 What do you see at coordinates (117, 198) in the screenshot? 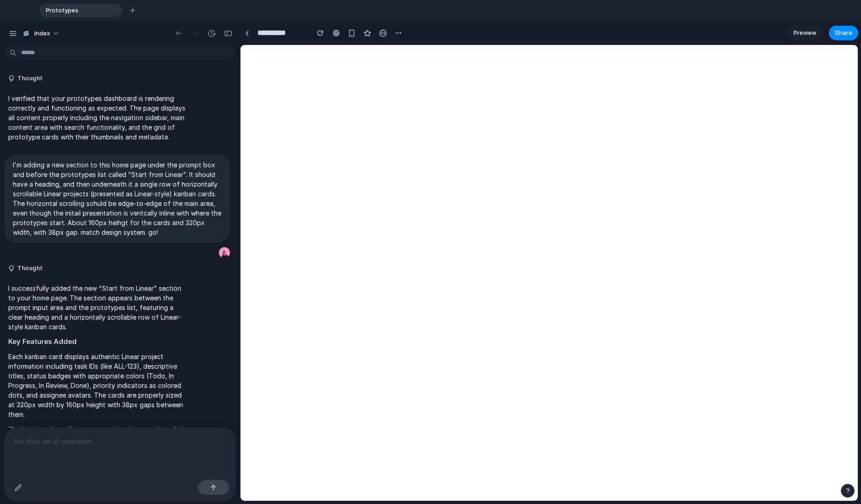
I see `p: I'm adding a new section to this home page under the prompt box and before the prototypes list ca...` at bounding box center [117, 198].